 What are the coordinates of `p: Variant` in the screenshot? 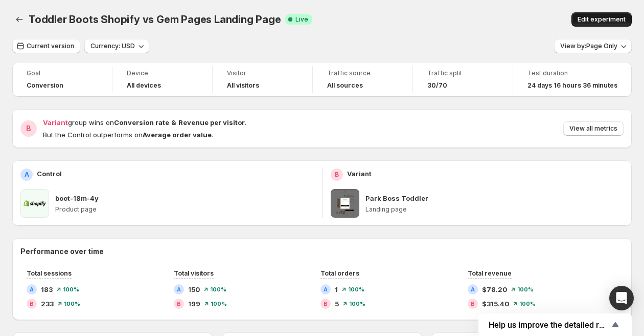 It's located at (360, 174).